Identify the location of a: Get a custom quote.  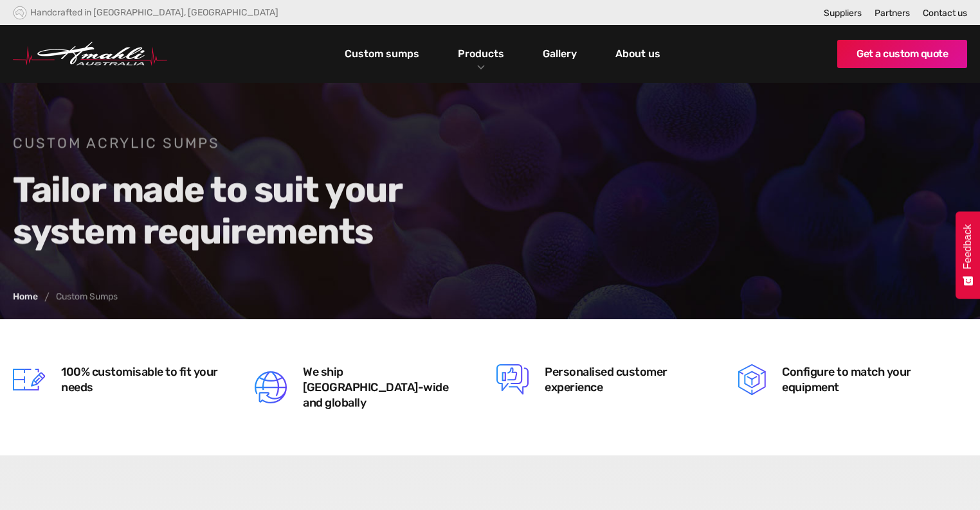
(903, 54).